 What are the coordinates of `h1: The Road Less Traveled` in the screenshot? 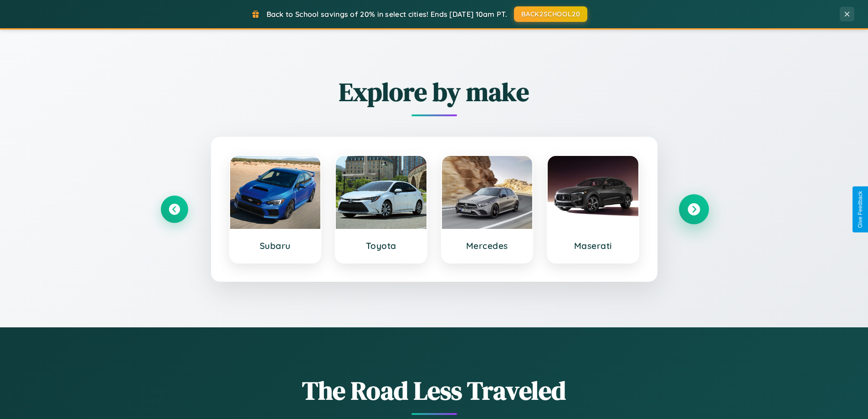 It's located at (434, 391).